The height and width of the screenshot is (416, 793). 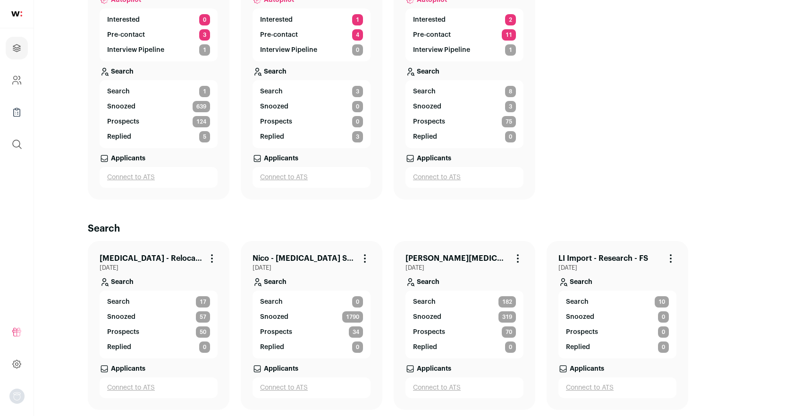 I want to click on a: Snoozed 319, so click(x=465, y=317).